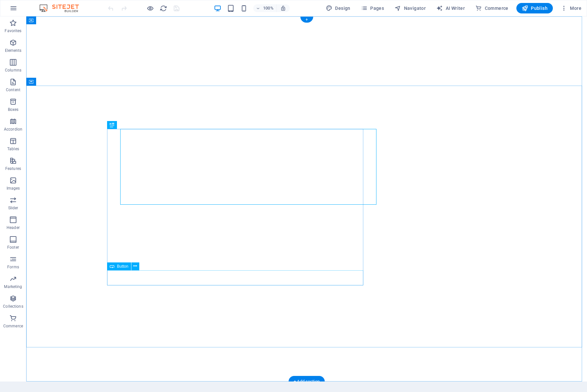 The height and width of the screenshot is (392, 587). Describe the element at coordinates (492, 8) in the screenshot. I see `span: Commerce` at that location.